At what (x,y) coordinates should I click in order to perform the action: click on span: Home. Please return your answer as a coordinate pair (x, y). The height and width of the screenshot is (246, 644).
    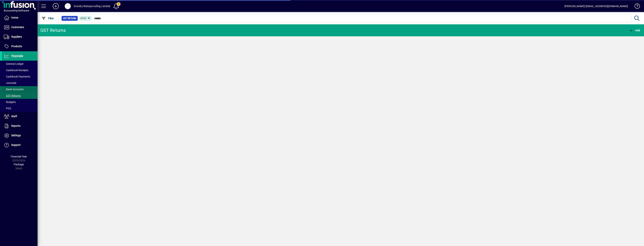
    Looking at the image, I should click on (15, 18).